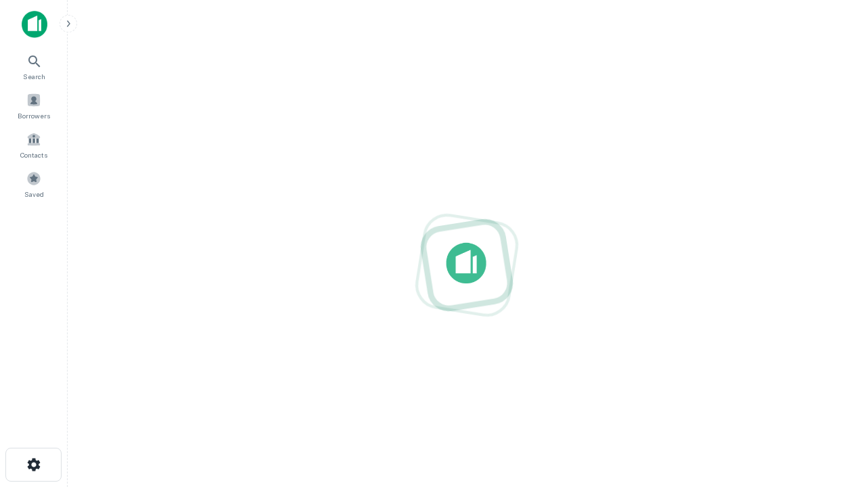 This screenshot has height=487, width=866. What do you see at coordinates (34, 155) in the screenshot?
I see `span: Contacts` at bounding box center [34, 155].